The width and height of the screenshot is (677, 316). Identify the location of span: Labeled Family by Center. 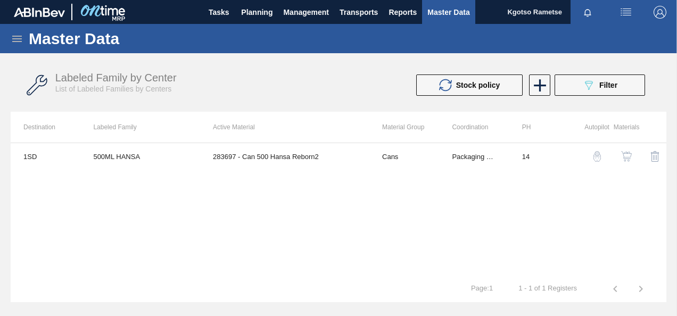
(116, 78).